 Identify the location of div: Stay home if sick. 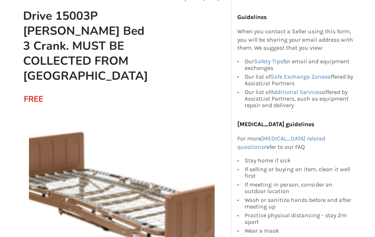
(299, 161).